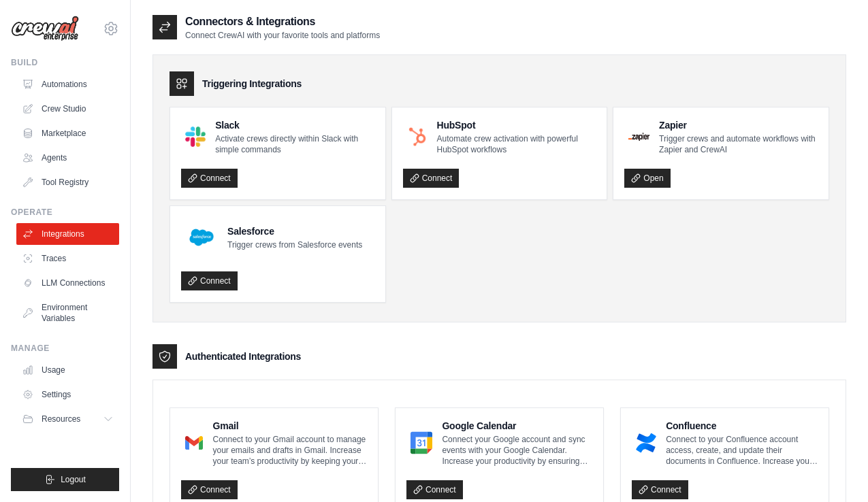  What do you see at coordinates (283, 22) in the screenshot?
I see `h2: Connectors & Integrations` at bounding box center [283, 22].